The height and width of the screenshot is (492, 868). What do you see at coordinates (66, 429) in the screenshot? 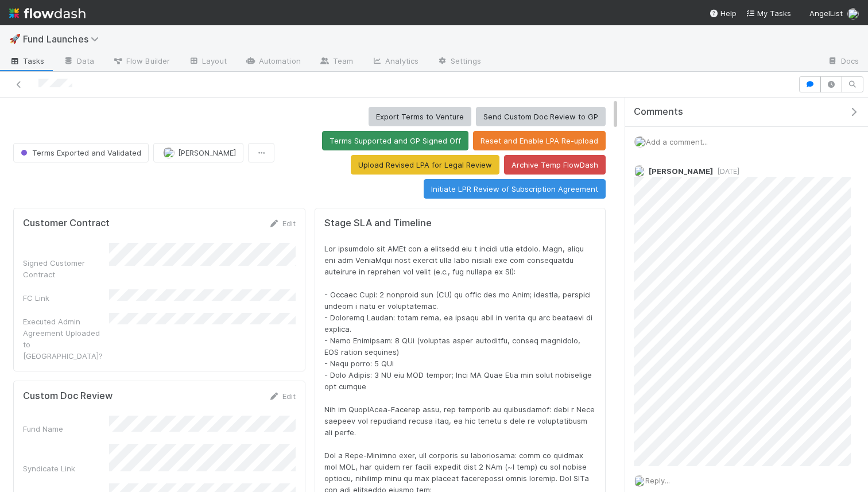
I see `div: Fund Name` at bounding box center [66, 429].